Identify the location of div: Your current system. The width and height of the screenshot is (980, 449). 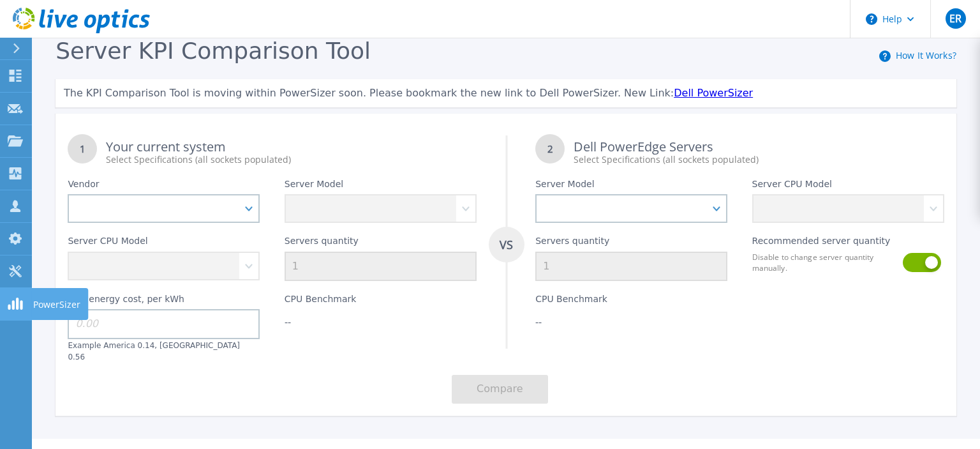
(290, 153).